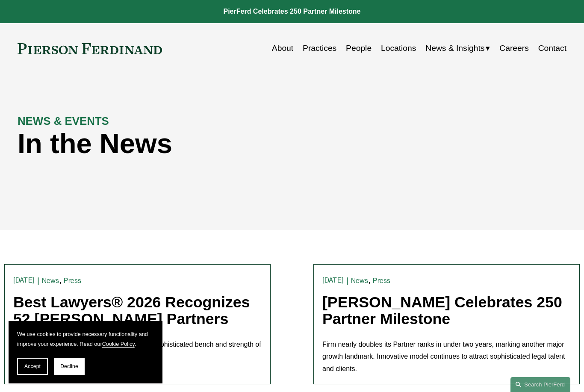 The width and height of the screenshot is (584, 392). What do you see at coordinates (514, 48) in the screenshot?
I see `a: Careers` at bounding box center [514, 48].